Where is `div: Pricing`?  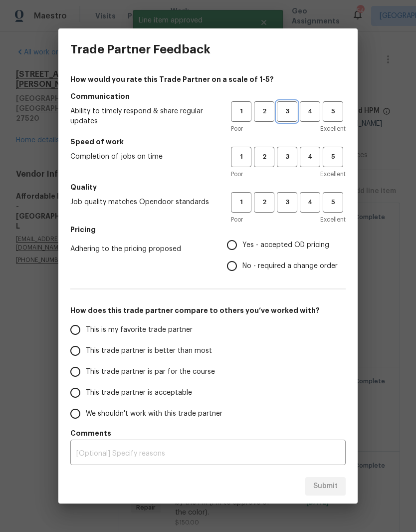
div: Pricing is located at coordinates (286, 255).